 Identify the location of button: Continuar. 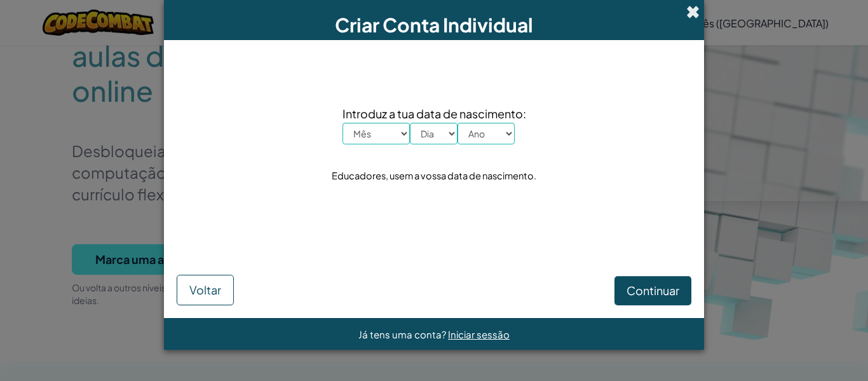
(653, 290).